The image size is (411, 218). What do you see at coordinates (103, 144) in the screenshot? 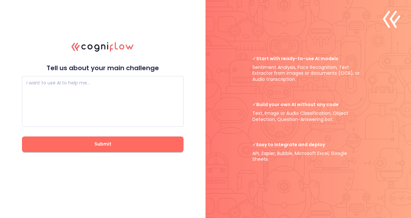
I see `button: Submit` at bounding box center [103, 144].